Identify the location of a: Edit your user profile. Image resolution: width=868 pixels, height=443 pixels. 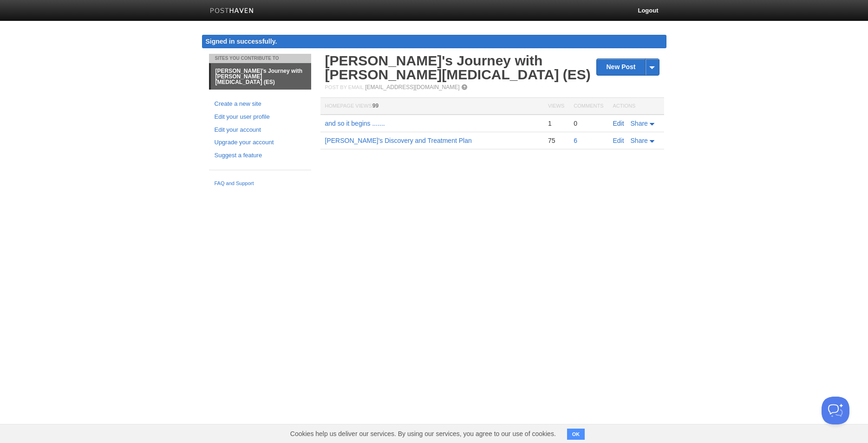
(260, 117).